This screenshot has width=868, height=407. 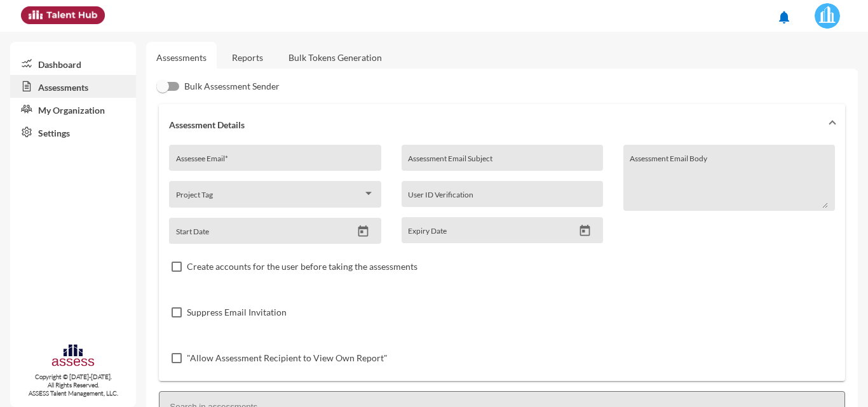 What do you see at coordinates (784, 18) in the screenshot?
I see `mat-icon: notifications` at bounding box center [784, 18].